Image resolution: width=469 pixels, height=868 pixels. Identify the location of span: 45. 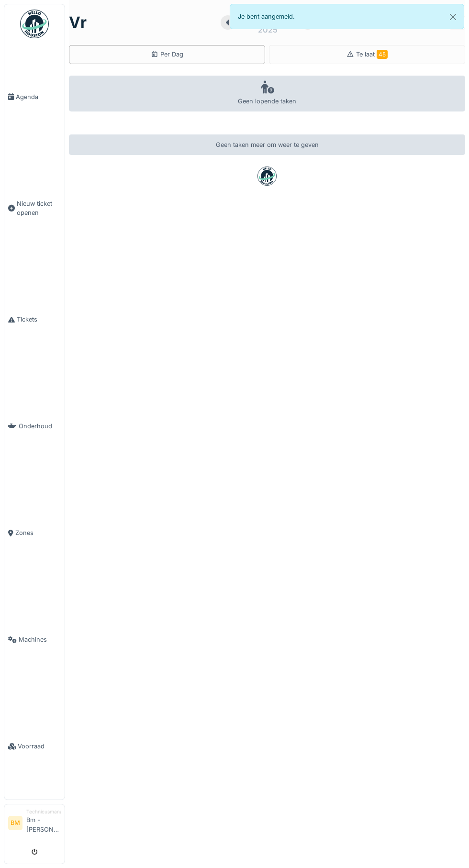
(382, 54).